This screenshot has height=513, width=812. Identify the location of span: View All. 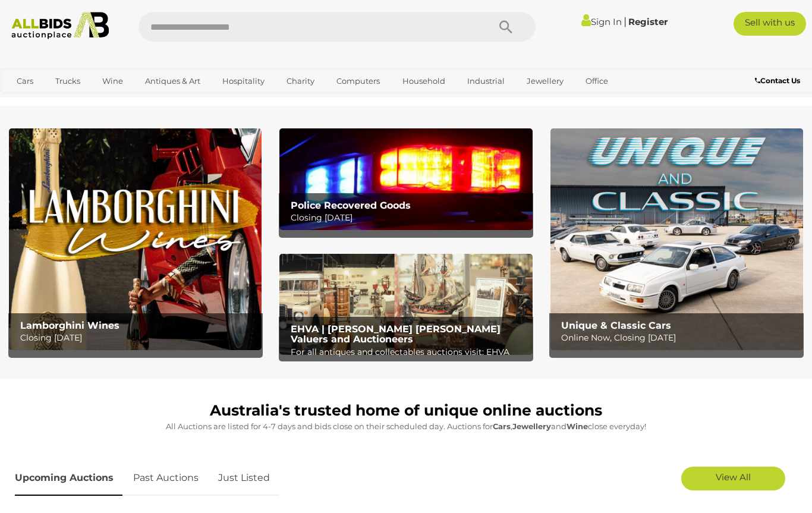
(732, 477).